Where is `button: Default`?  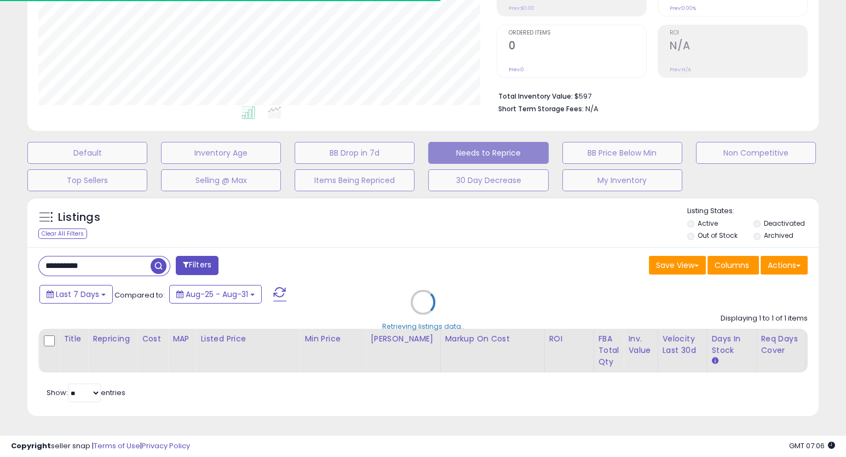 button: Default is located at coordinates (87, 153).